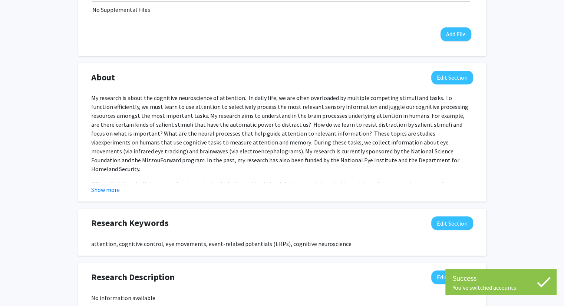 Image resolution: width=564 pixels, height=306 pixels. I want to click on span: About, so click(103, 77).